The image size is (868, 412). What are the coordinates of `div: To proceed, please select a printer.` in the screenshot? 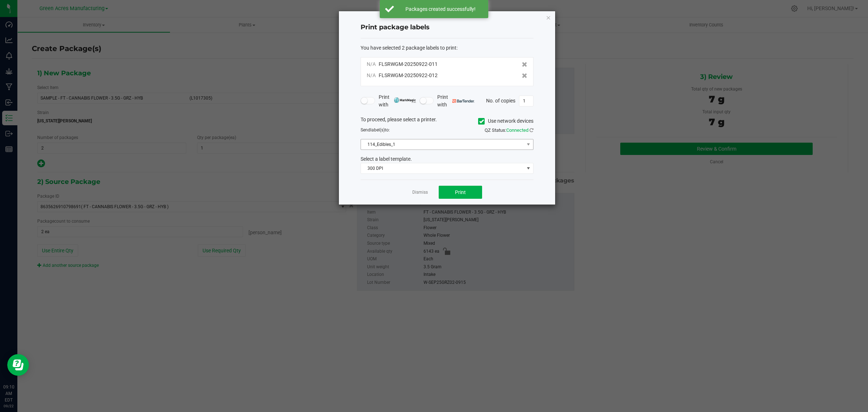 It's located at (447, 121).